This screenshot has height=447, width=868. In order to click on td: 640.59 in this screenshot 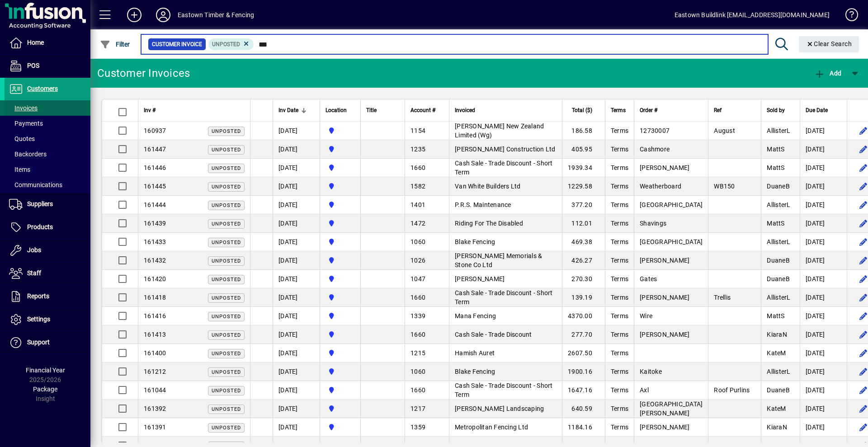, I will do `click(583, 409)`.